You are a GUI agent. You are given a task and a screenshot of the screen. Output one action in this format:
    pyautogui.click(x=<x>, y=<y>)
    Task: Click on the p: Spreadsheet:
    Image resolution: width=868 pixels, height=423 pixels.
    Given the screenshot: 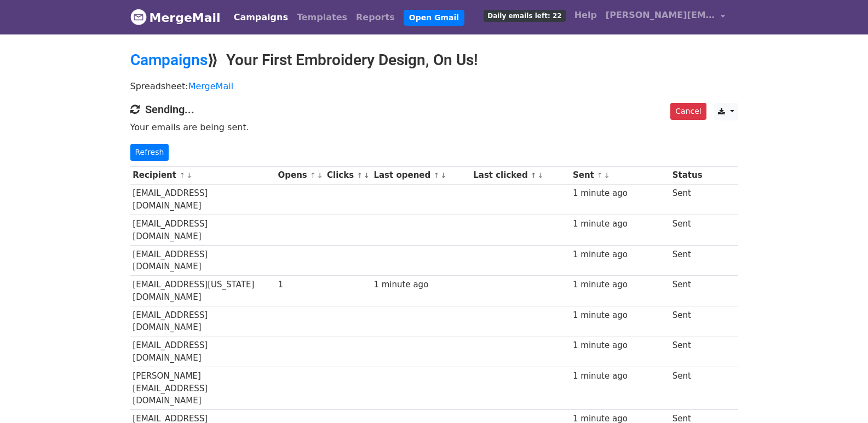 What is the action you would take?
    pyautogui.click(x=434, y=86)
    